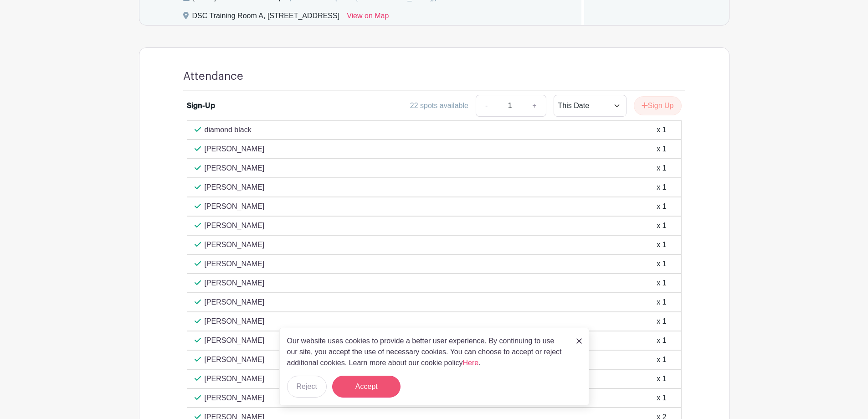 This screenshot has height=419, width=868. I want to click on img: close_button-5f87c8562297e5c2d7936805f587ecaba9071eb48480494691a3f1689db116b3.svg, so click(579, 341).